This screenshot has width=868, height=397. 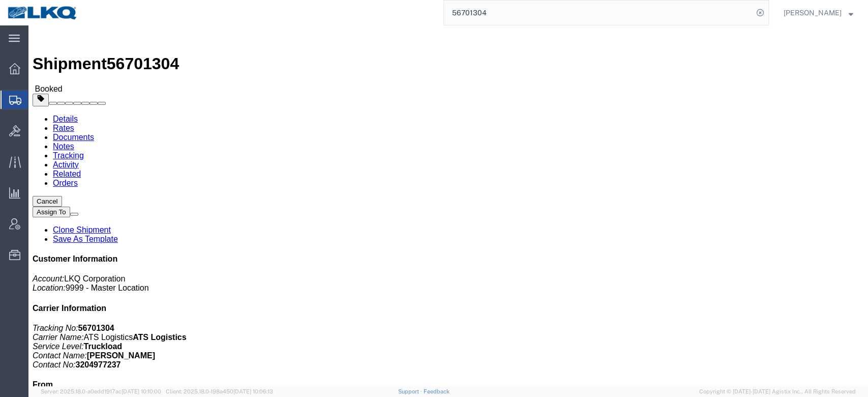 What do you see at coordinates (219, 391) in the screenshot?
I see `span: Client: 2025.18.0-198a450` at bounding box center [219, 391].